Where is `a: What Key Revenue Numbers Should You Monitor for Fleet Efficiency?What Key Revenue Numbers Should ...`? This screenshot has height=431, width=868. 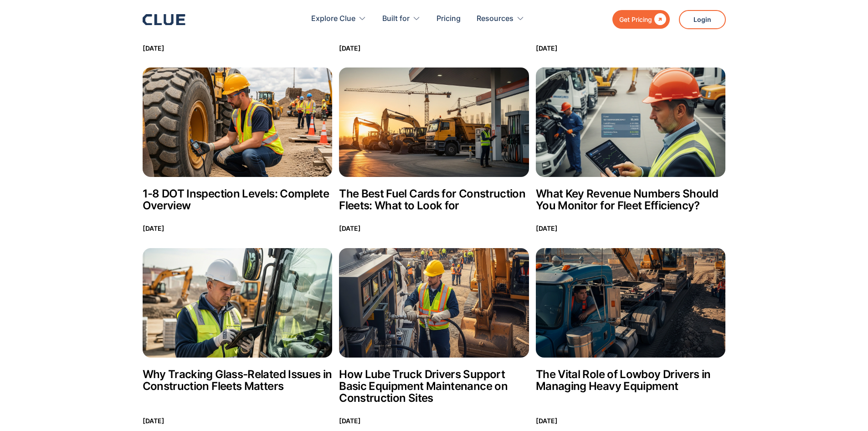
a: What Key Revenue Numbers Should You Monitor for Fleet Efficiency?What Key Revenue Numbers Should ... is located at coordinates (631, 150).